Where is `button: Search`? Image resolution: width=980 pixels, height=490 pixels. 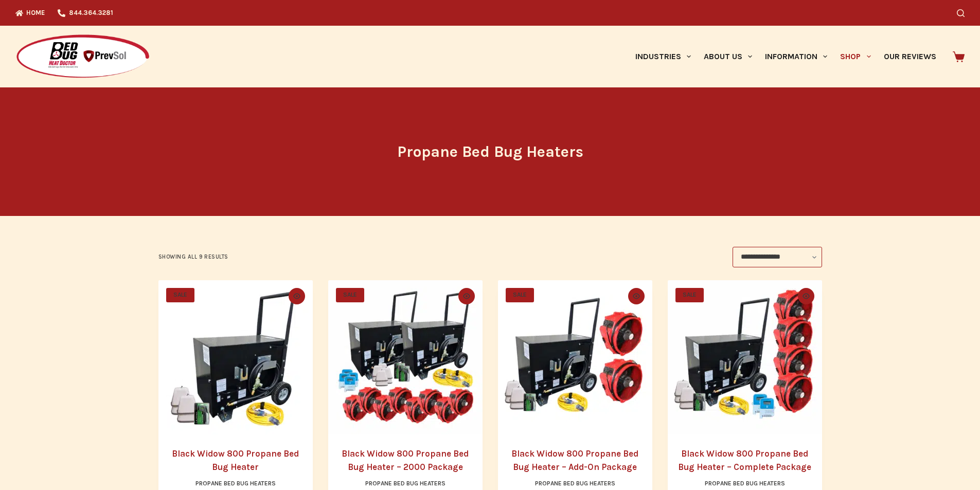 button: Search is located at coordinates (961, 13).